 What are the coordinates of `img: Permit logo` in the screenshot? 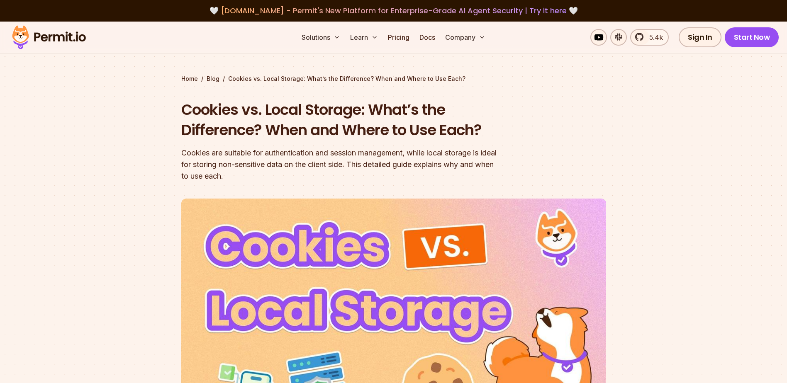 It's located at (49, 37).